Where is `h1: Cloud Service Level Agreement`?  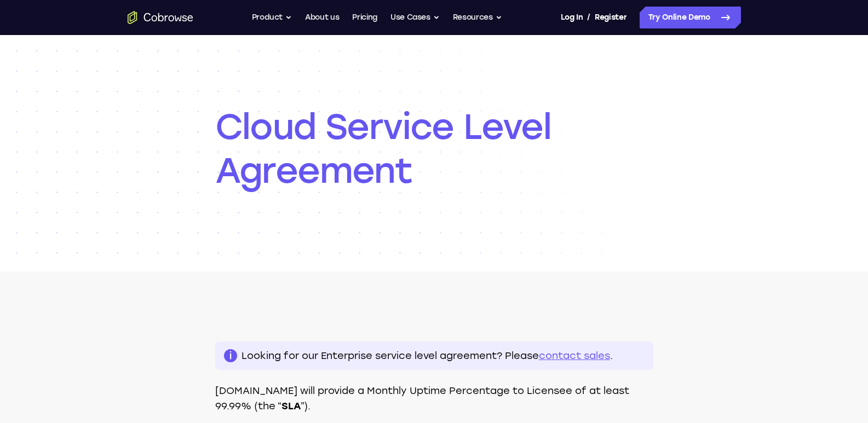 h1: Cloud Service Level Agreement is located at coordinates (434, 149).